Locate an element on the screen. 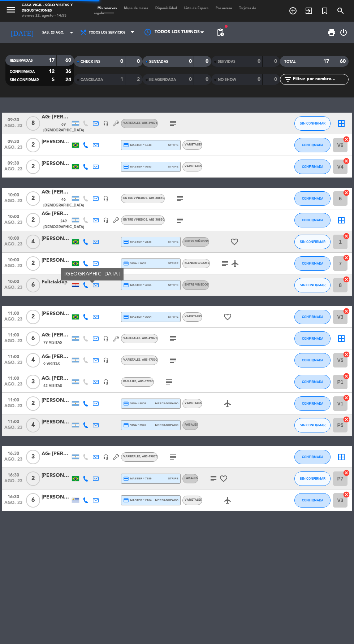 The image size is (354, 644). span: 79 Visitas is located at coordinates (53, 343).